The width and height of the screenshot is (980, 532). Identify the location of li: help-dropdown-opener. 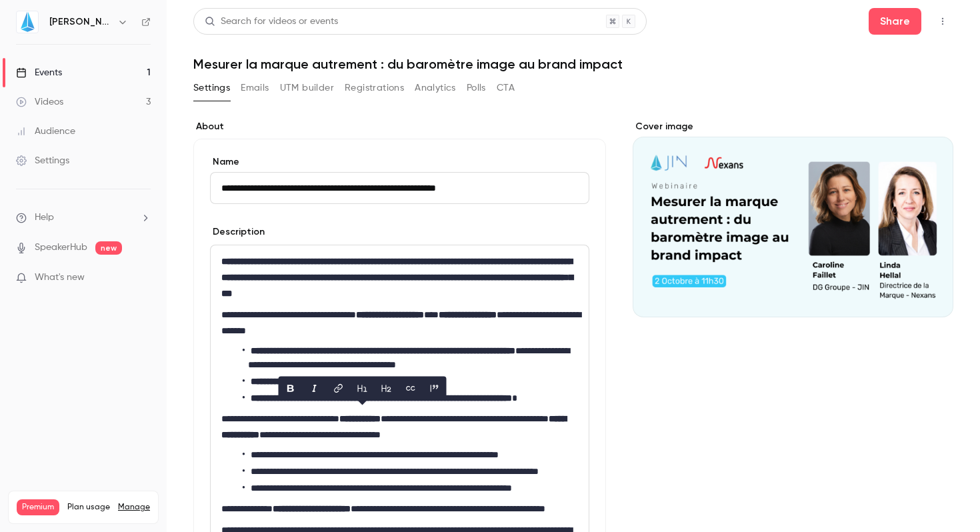
(84, 217).